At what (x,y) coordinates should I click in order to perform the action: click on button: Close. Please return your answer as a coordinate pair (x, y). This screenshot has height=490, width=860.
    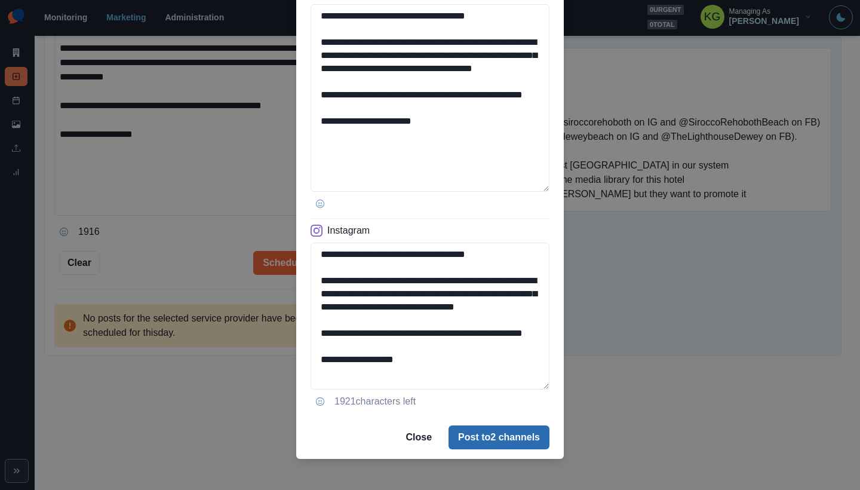
    Looking at the image, I should click on (419, 437).